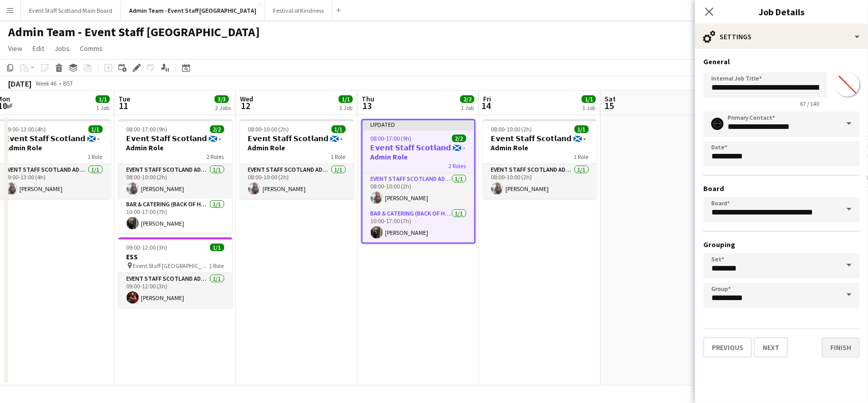  What do you see at coordinates (419, 124) in the screenshot?
I see `div: Updated` at bounding box center [419, 124].